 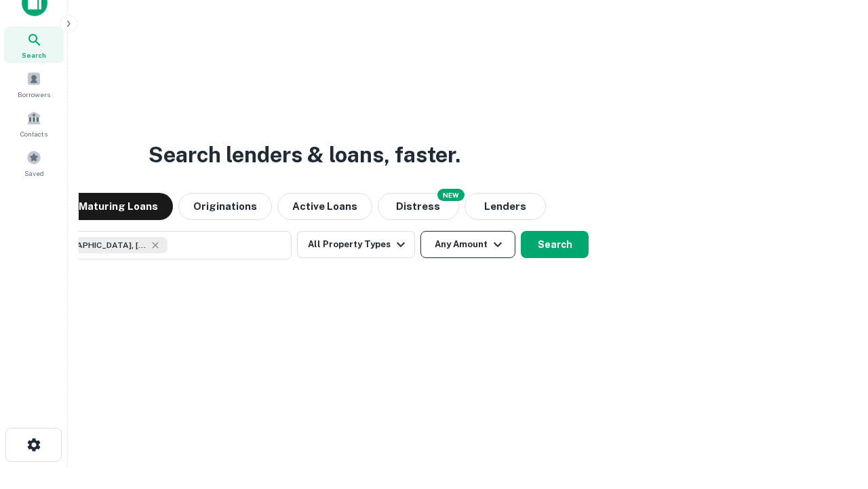 I want to click on button: Originations, so click(x=225, y=207).